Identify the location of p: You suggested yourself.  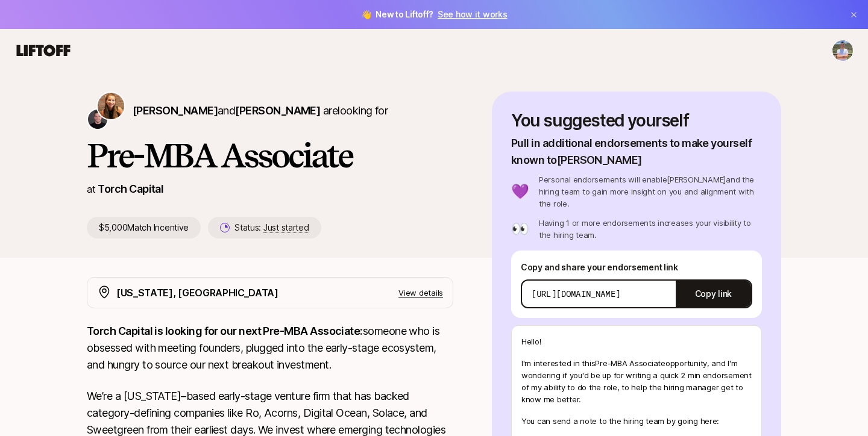
(636, 120).